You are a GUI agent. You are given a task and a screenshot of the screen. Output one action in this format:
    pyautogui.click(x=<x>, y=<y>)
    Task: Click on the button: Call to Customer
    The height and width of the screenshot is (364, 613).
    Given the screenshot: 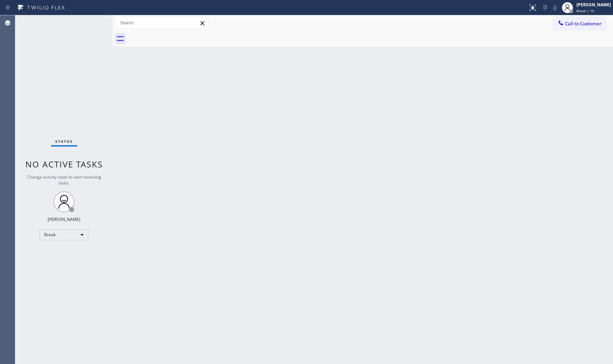 What is the action you would take?
    pyautogui.click(x=580, y=24)
    